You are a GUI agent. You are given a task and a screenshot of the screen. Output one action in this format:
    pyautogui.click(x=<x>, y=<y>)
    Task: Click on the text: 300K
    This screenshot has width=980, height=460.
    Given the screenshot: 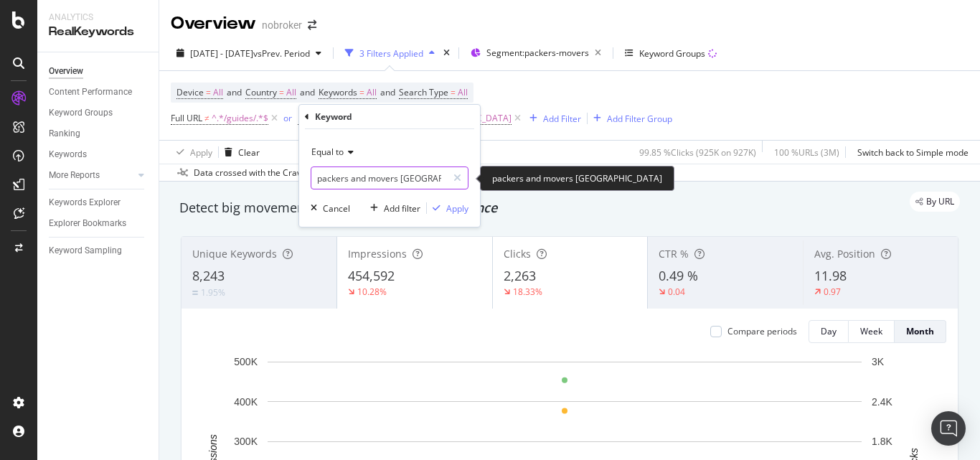 What is the action you would take?
    pyautogui.click(x=245, y=441)
    